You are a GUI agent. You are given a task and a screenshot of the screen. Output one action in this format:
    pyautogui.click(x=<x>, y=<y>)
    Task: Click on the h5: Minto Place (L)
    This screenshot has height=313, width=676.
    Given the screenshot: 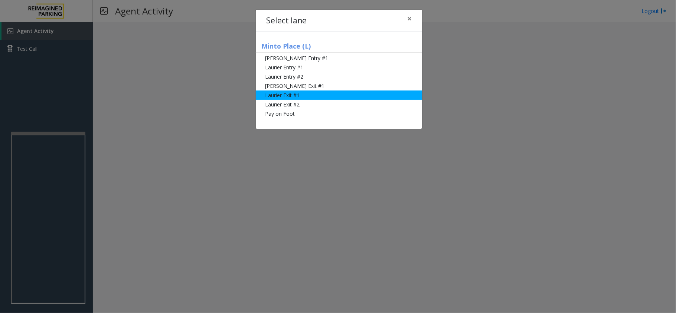 What is the action you would take?
    pyautogui.click(x=339, y=48)
    